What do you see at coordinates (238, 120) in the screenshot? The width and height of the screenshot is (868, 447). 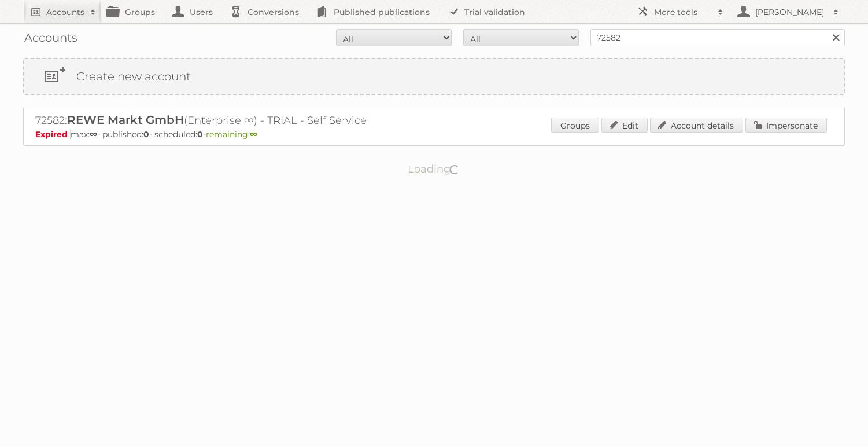 I see `h2: 72582: (Enterprise ∞) - TRIAL - Self Service` at bounding box center [238, 120].